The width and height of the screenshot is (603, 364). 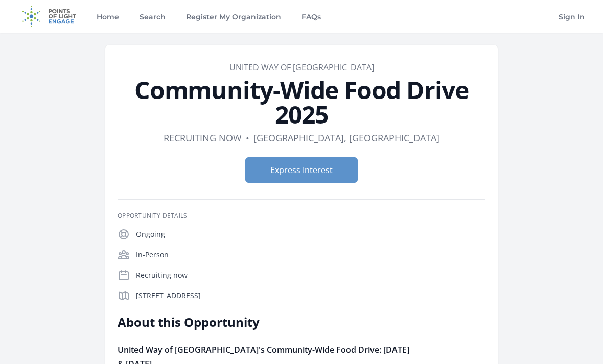 What do you see at coordinates (302, 216) in the screenshot?
I see `h3: Opportunity Details` at bounding box center [302, 216].